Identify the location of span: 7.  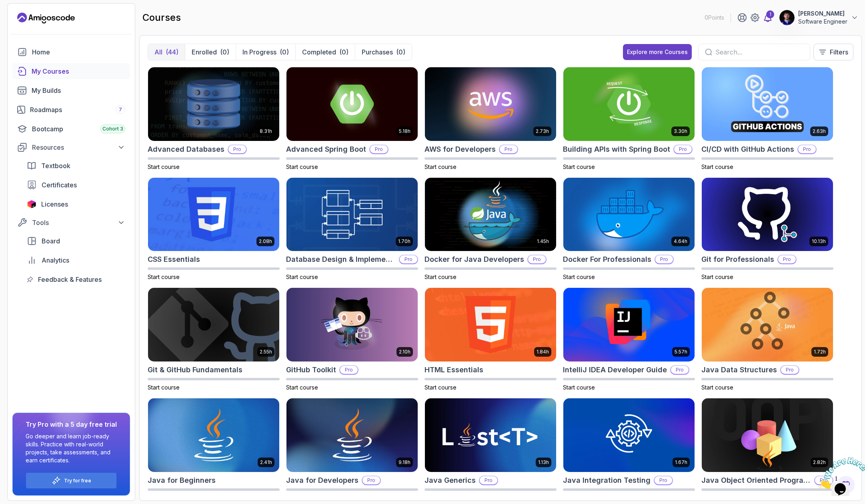
(121, 110).